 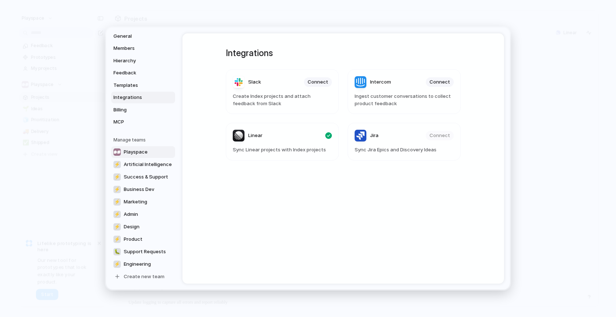 I want to click on a: Create new team, so click(x=143, y=277).